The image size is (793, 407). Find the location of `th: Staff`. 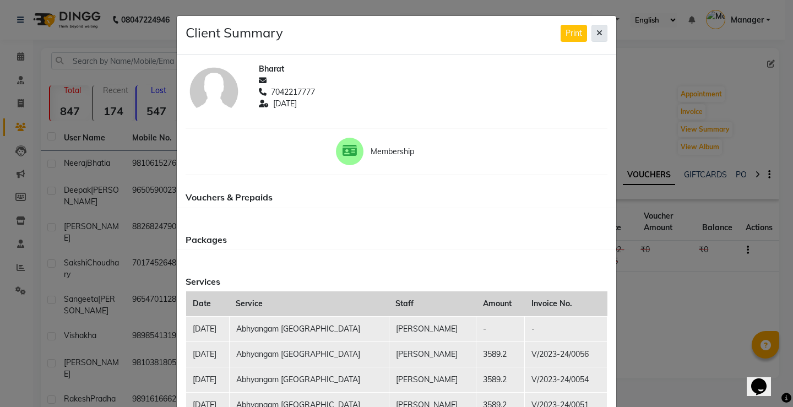

th: Staff is located at coordinates (432, 304).